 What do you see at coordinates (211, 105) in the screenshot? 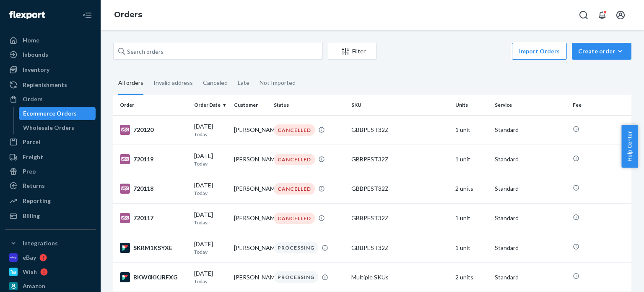
I see `th: Order Date` at bounding box center [211, 105].